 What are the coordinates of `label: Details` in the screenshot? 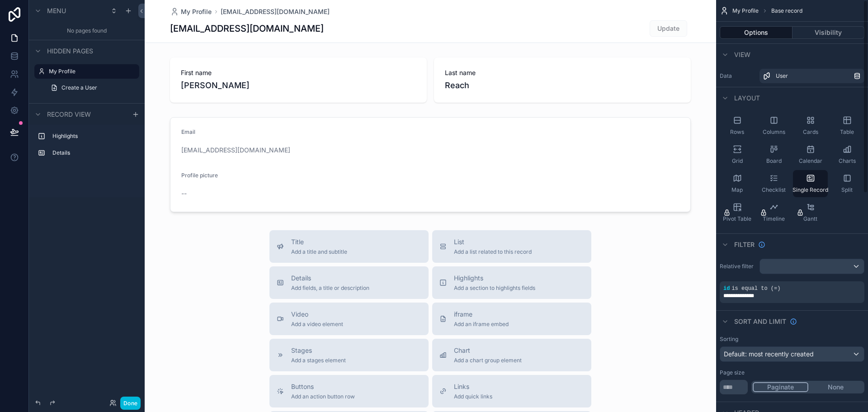 It's located at (93, 153).